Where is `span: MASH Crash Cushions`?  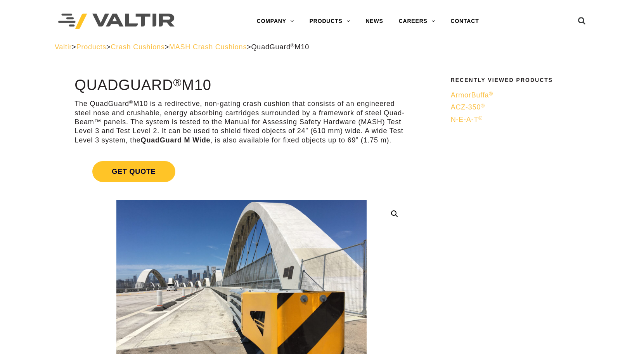
span: MASH Crash Cushions is located at coordinates (208, 47).